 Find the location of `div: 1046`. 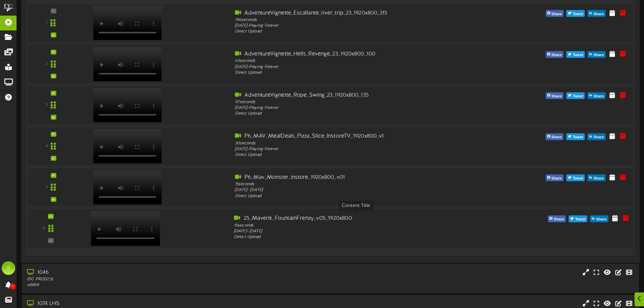

div: 1046 is located at coordinates (151, 272).